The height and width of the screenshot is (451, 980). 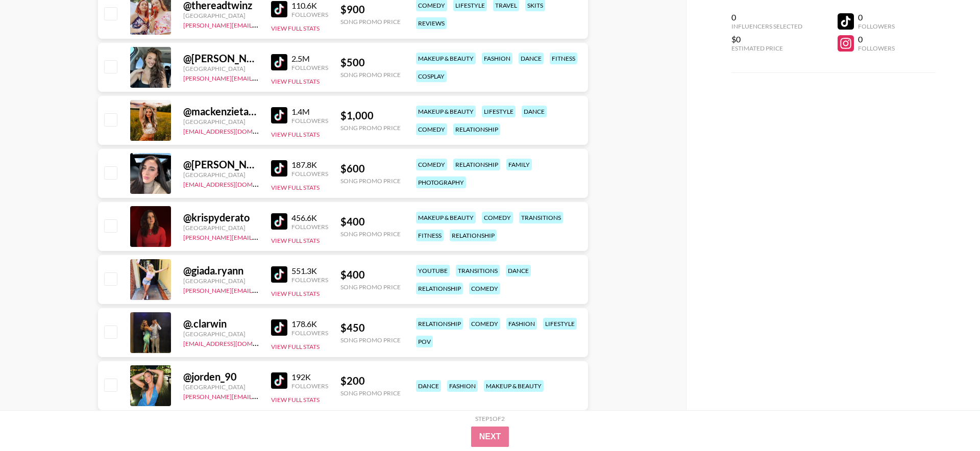 I want to click on div: @ .clarwin, so click(x=221, y=323).